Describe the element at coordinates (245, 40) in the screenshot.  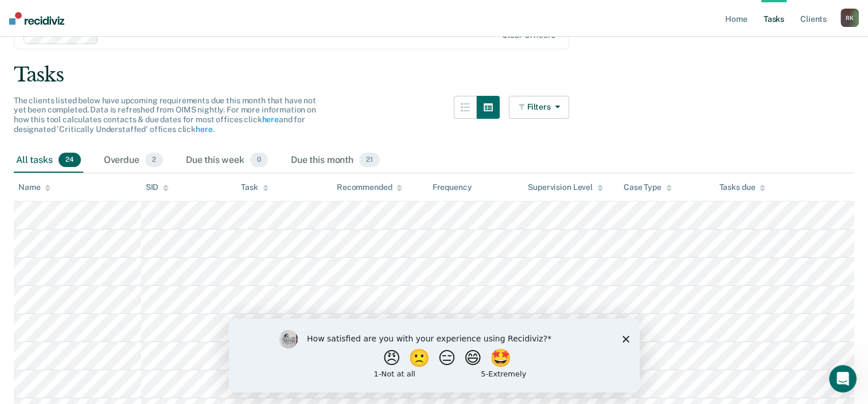
I see `button: 4` at that location.